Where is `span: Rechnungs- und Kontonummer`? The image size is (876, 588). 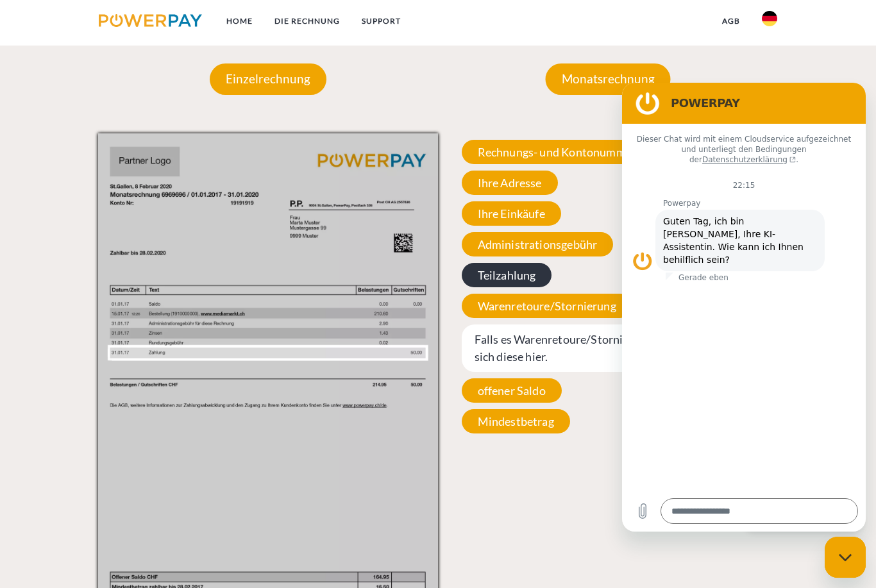 span: Rechnungs- und Kontonummer is located at coordinates (558, 152).